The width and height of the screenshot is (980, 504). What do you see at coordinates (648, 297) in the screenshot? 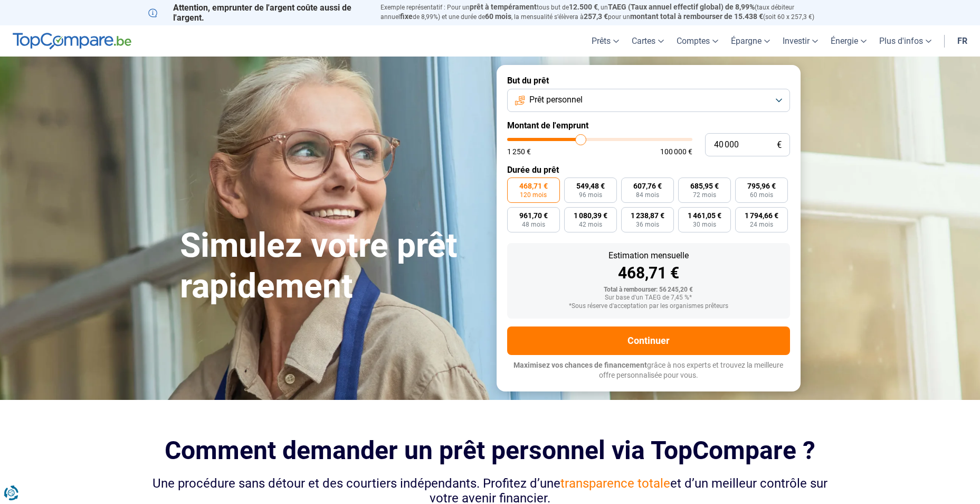
I see `div: Sur base d'un TAEG de 7,45 %*` at bounding box center [648, 297].